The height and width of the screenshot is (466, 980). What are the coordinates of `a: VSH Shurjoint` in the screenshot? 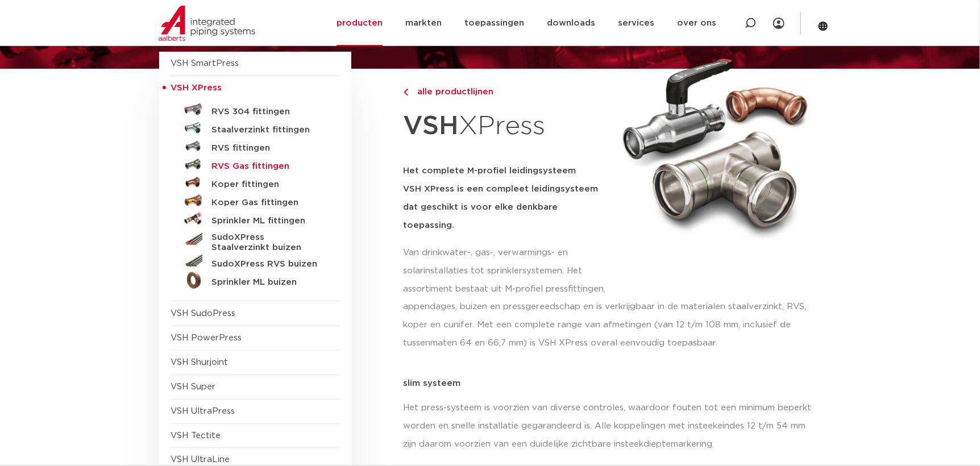 It's located at (199, 362).